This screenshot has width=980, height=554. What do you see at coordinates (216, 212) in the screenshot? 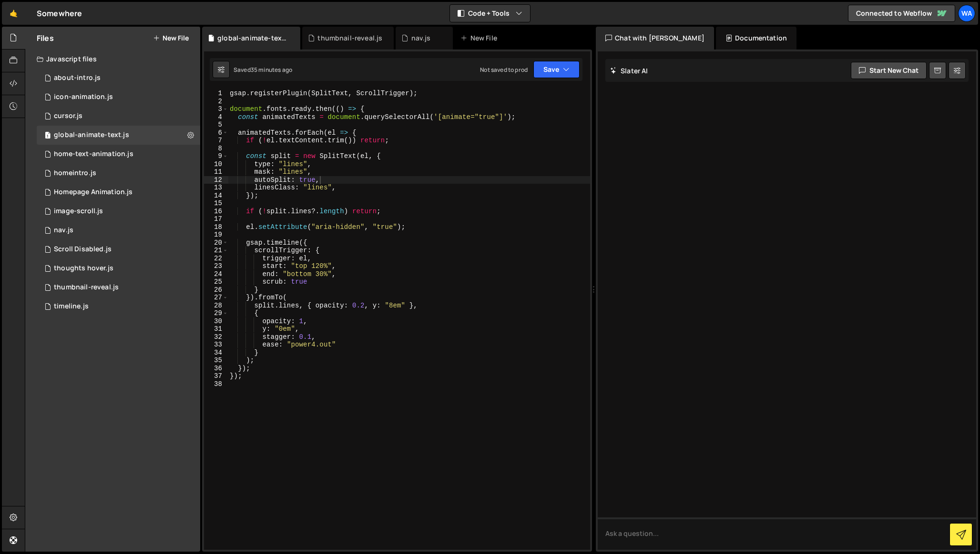
I see `div: 16` at bounding box center [216, 212].